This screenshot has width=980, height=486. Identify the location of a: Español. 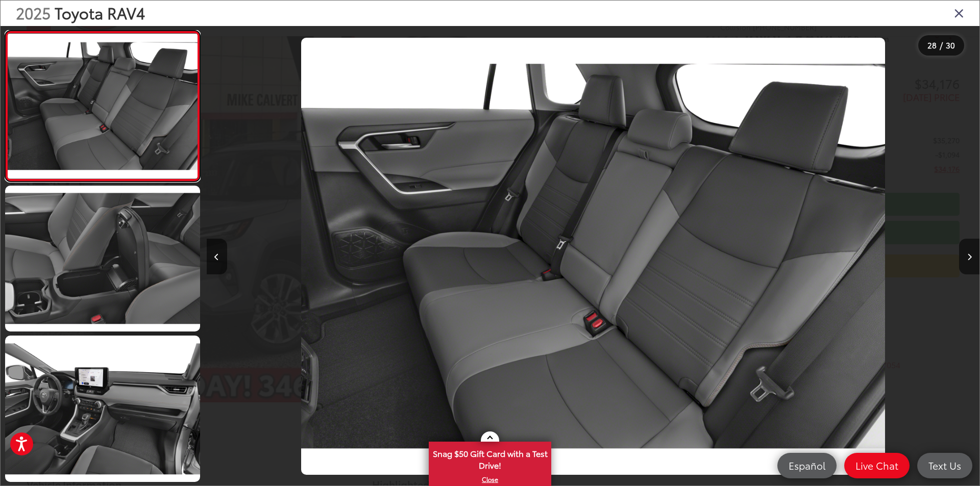
(807, 466).